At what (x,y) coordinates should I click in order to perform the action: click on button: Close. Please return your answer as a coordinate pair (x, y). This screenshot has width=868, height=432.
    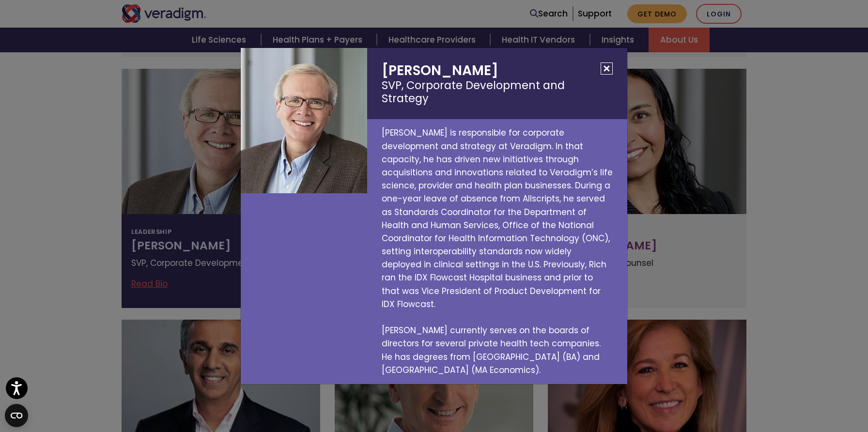
    Looking at the image, I should click on (607, 68).